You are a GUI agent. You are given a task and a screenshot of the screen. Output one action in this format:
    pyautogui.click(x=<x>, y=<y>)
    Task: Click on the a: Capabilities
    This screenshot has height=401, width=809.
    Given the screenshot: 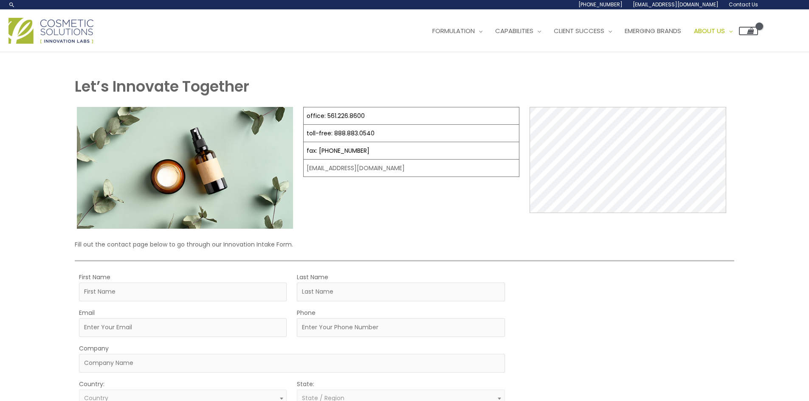 What is the action you would take?
    pyautogui.click(x=518, y=31)
    